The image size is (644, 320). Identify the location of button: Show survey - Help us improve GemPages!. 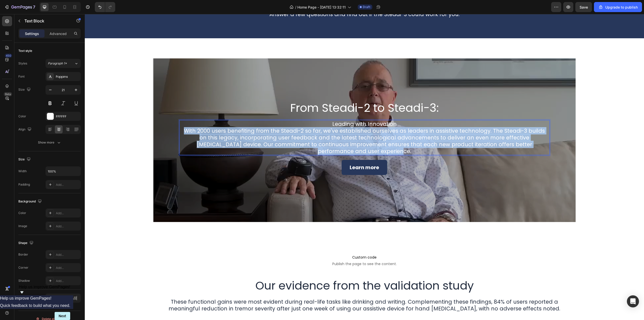
(44, 289).